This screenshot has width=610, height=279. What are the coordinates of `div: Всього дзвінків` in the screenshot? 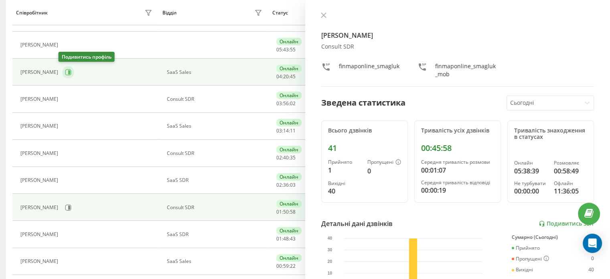 It's located at (364, 130).